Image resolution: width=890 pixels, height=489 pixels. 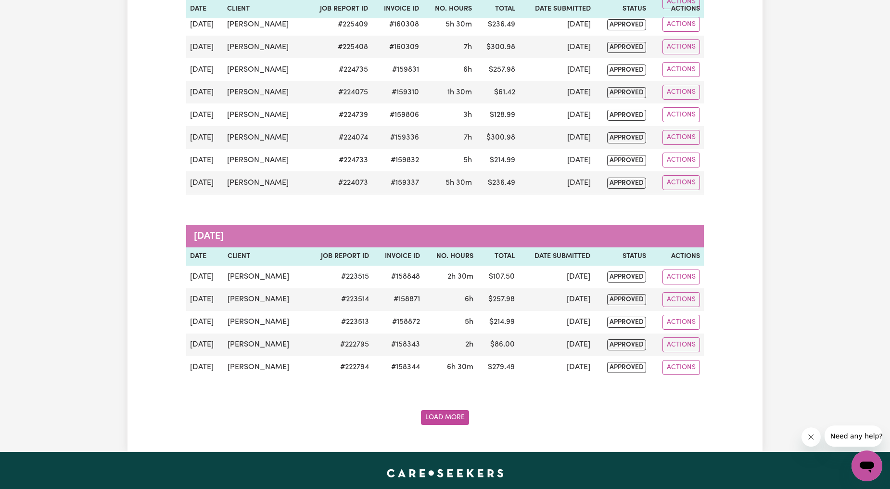 What do you see at coordinates (469, 344) in the screenshot?
I see `span: 2 hours` at bounding box center [469, 344].